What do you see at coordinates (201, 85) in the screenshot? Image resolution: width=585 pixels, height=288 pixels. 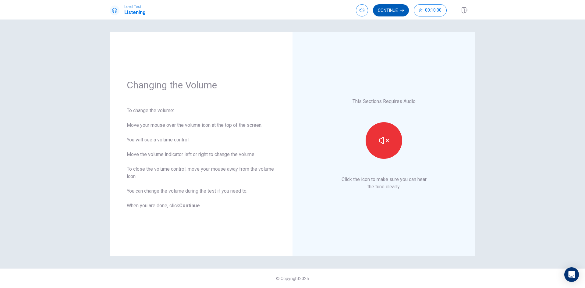 I see `h1: Changing the Volume` at bounding box center [201, 85].